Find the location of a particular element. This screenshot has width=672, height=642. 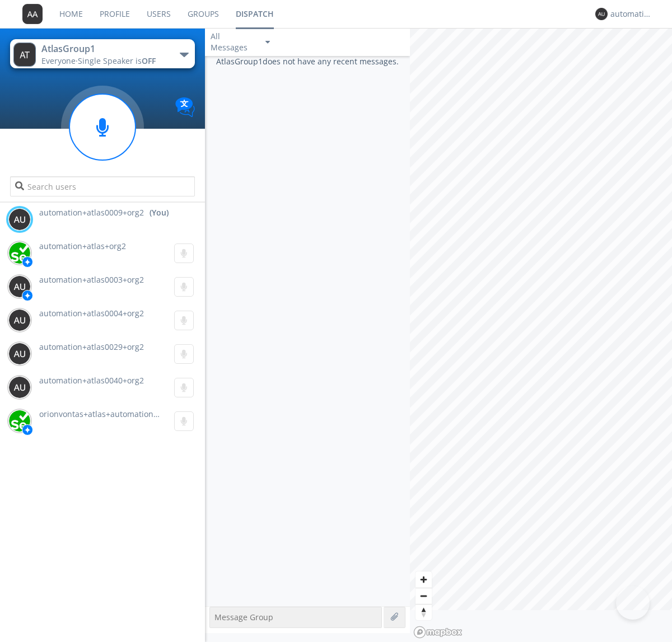

div: automation+atlas0009+org2 is located at coordinates (632, 14).